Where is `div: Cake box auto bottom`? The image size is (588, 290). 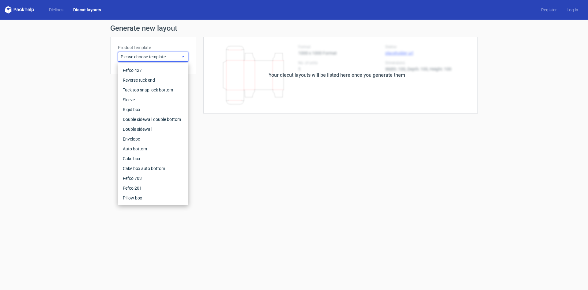
div: Cake box auto bottom is located at coordinates (153, 168).